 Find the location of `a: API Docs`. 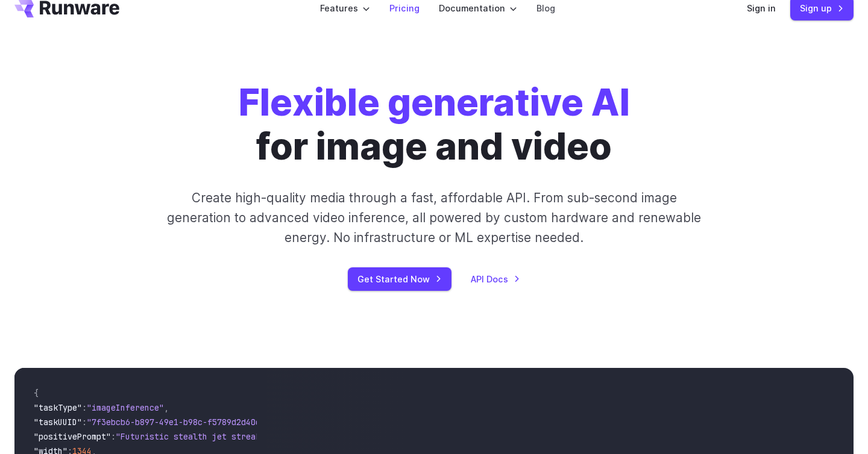

a: API Docs is located at coordinates (495, 279).